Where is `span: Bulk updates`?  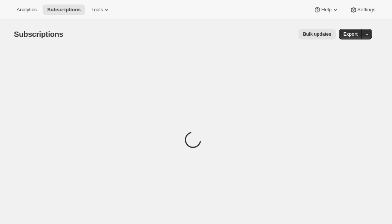
span: Bulk updates is located at coordinates (317, 34).